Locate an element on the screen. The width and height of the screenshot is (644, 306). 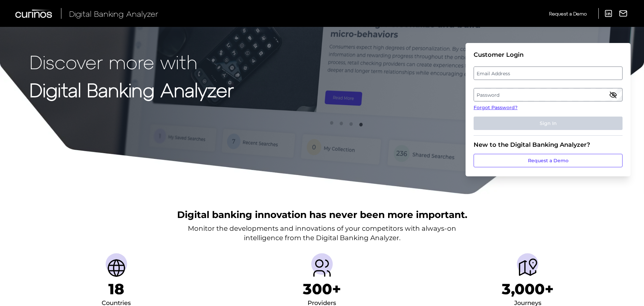
strong: Digital Banking Analyzer is located at coordinates (131, 89).